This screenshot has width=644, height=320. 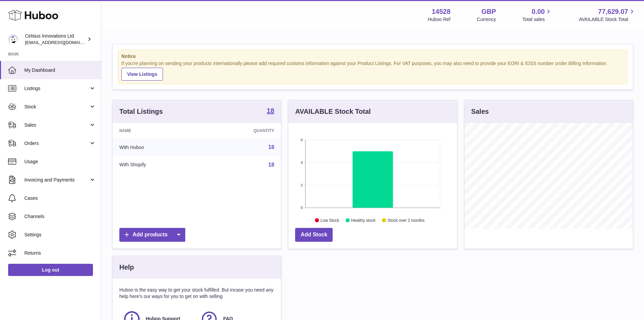 What do you see at coordinates (56, 144) in the screenshot?
I see `span: Orders` at bounding box center [56, 144].